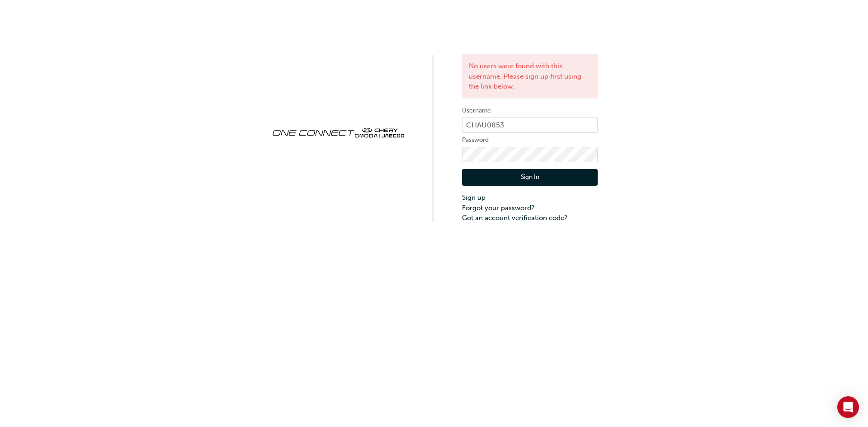 This screenshot has height=427, width=868. I want to click on a: Sign up, so click(530, 198).